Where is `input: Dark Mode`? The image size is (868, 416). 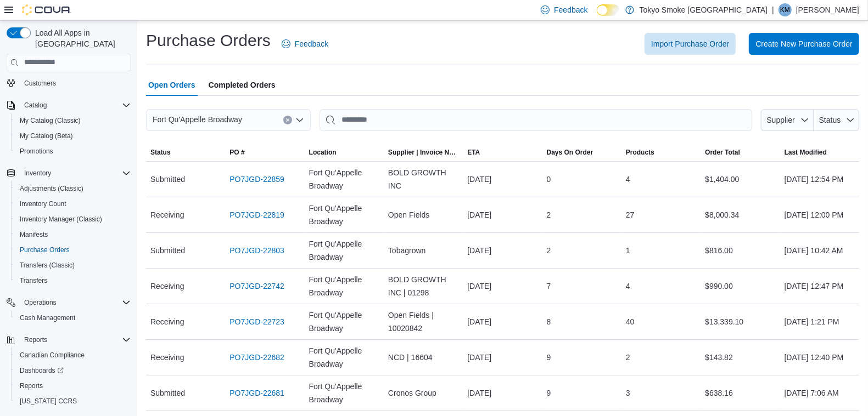
input: Dark Mode is located at coordinates (608, 10).